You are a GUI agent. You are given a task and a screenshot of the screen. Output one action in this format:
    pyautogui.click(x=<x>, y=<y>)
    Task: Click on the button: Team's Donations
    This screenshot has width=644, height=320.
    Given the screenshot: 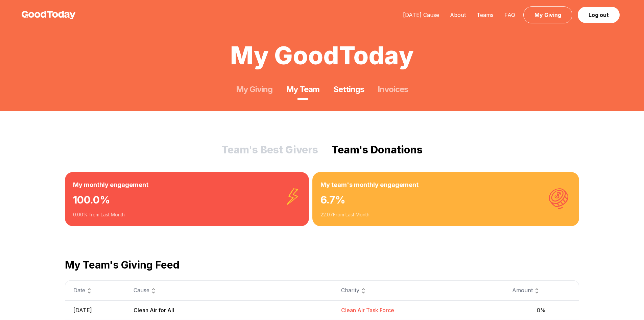 What is the action you would take?
    pyautogui.click(x=377, y=150)
    